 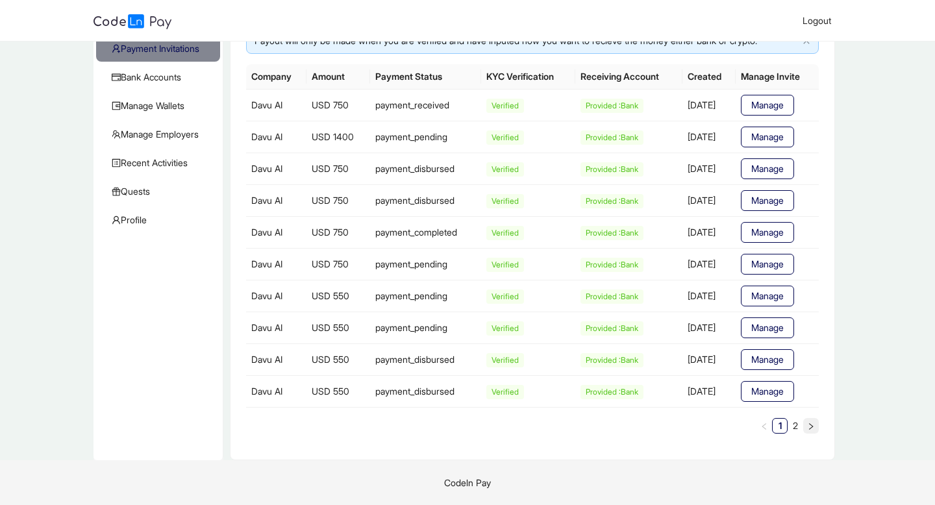 I want to click on span: user-add, so click(x=116, y=49).